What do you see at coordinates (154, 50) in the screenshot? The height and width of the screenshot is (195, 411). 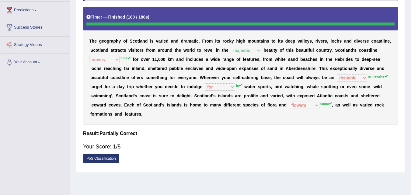 I see `b: m` at bounding box center [154, 50].